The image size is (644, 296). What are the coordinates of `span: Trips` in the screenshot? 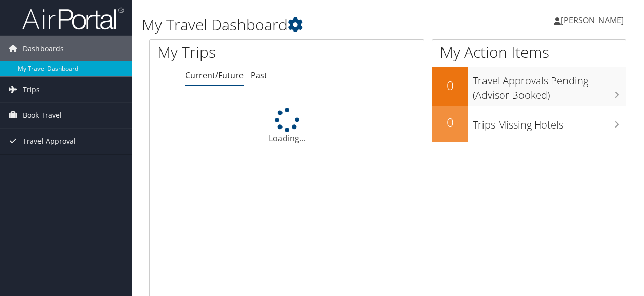 It's located at (31, 90).